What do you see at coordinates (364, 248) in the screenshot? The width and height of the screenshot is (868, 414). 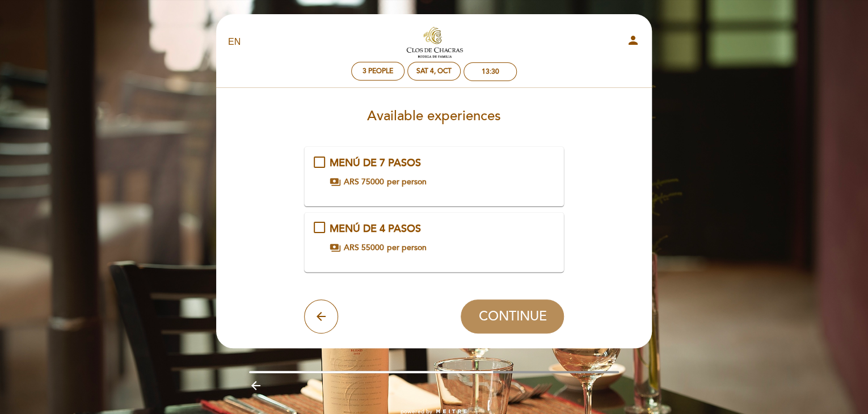 I see `span: ARS 55000` at bounding box center [364, 248].